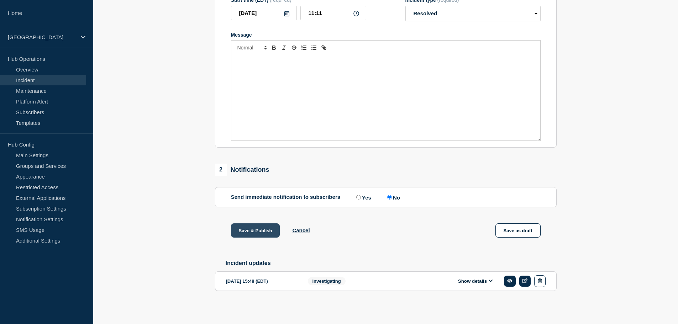 Image resolution: width=678 pixels, height=324 pixels. What do you see at coordinates (327, 281) in the screenshot?
I see `span: Investigating` at bounding box center [327, 281].